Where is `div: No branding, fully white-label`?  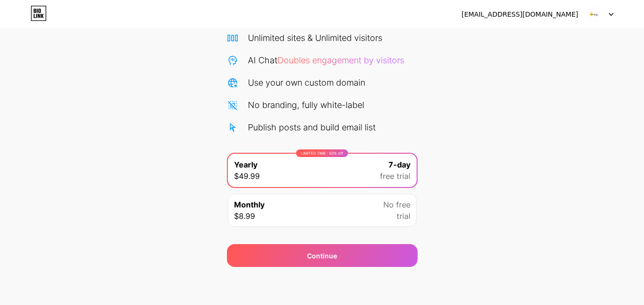
div: No branding, fully white-label is located at coordinates (306, 105).